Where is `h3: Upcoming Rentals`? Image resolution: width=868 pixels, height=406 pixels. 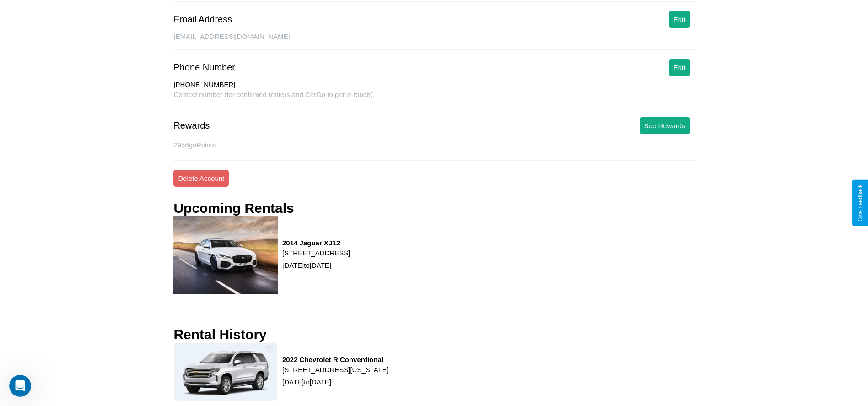 h3: Upcoming Rentals is located at coordinates (234, 208).